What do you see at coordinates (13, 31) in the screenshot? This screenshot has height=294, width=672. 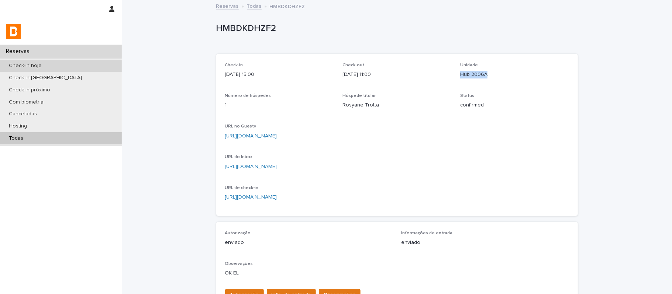 I see `img: zVaNuJHRTjyIjT5M9Xd5` at bounding box center [13, 31].